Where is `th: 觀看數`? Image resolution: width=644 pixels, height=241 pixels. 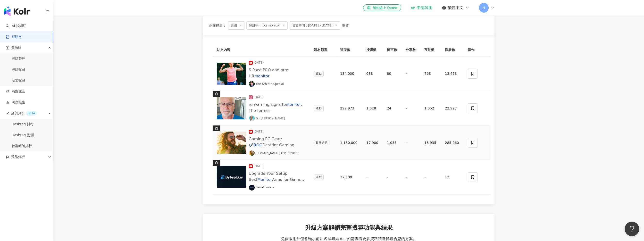
th: 觀看數 is located at coordinates (453, 50).